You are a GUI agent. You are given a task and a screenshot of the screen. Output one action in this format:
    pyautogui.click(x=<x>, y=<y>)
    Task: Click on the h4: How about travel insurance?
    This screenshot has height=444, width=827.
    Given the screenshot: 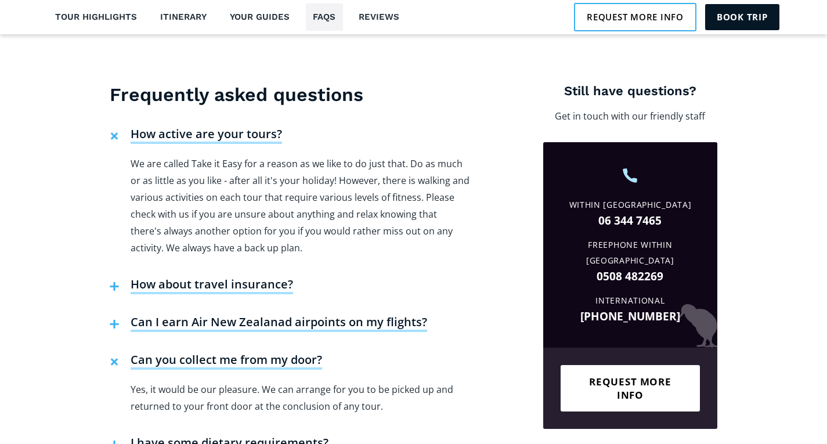 What is the action you would take?
    pyautogui.click(x=212, y=286)
    